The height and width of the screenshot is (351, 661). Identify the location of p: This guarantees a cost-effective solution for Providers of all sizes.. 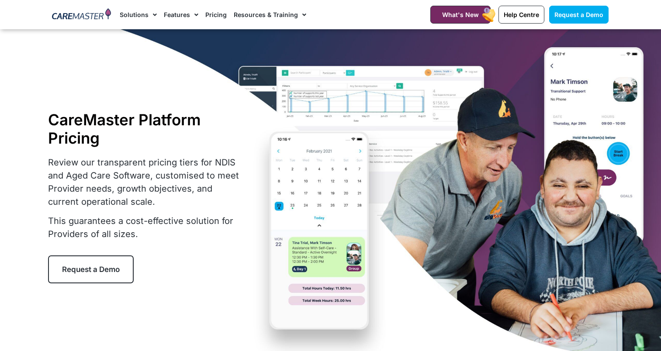
(146, 228).